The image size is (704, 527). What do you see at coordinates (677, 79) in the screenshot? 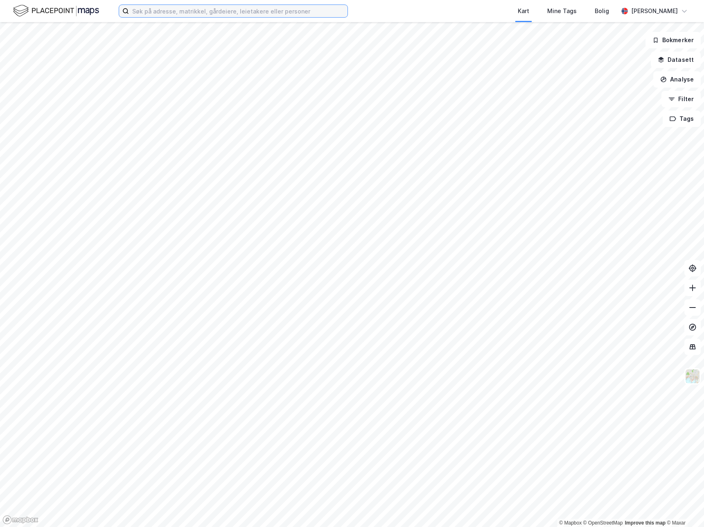
I see `button: Analyse` at bounding box center [677, 79].